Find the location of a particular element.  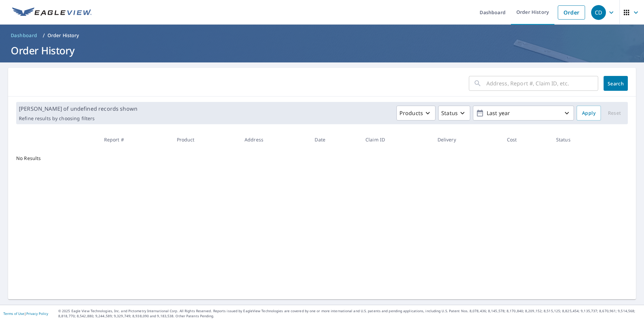

p: Last year is located at coordinates (524, 113).